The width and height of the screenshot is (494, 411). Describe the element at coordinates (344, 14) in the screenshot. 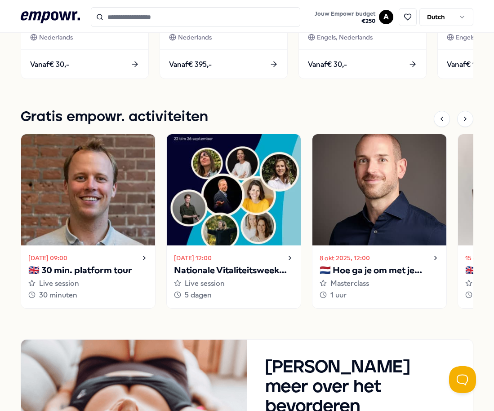

I see `span: Jouw Empowr budget` at that location.